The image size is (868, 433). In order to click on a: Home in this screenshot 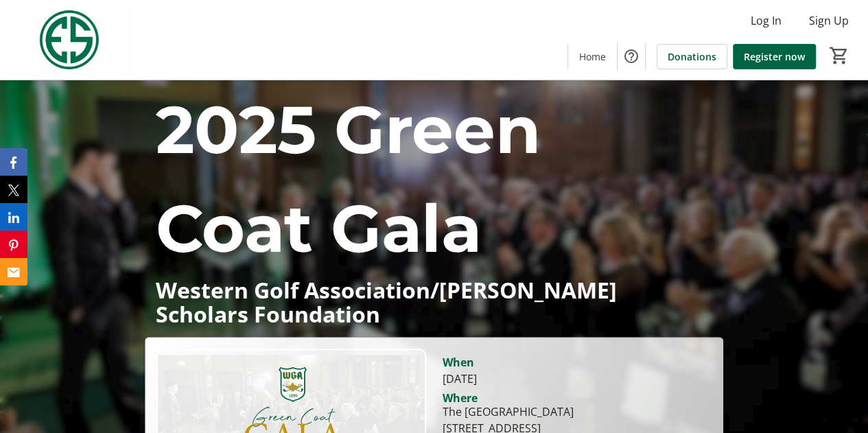, I will do `click(592, 56)`.